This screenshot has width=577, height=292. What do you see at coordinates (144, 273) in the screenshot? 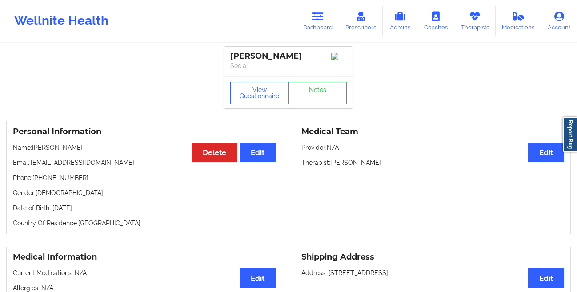
I see `p: Current Medications: N/A` at bounding box center [144, 273].